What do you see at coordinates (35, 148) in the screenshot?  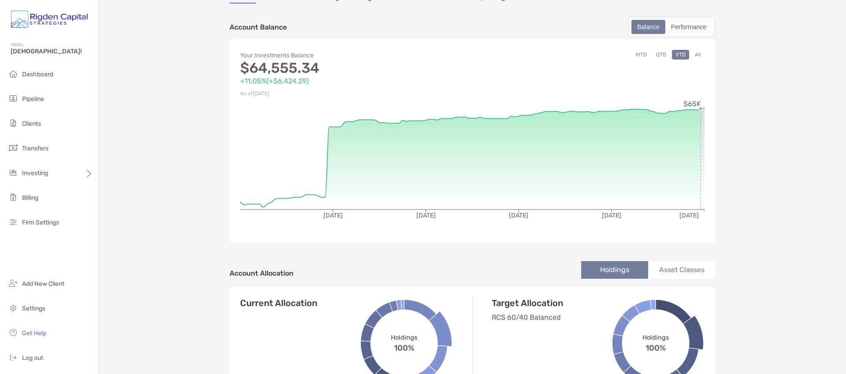 I see `span: Transfers` at bounding box center [35, 148].